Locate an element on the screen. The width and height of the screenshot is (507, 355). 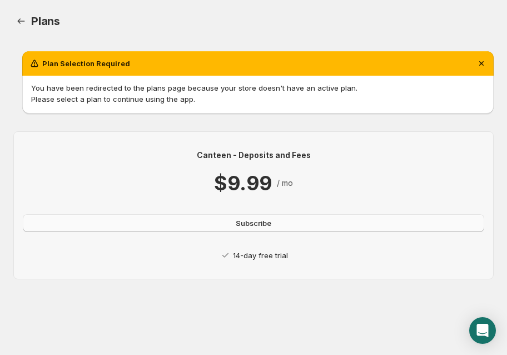
p: Please select a plan to continue using the app. is located at coordinates (258, 99).